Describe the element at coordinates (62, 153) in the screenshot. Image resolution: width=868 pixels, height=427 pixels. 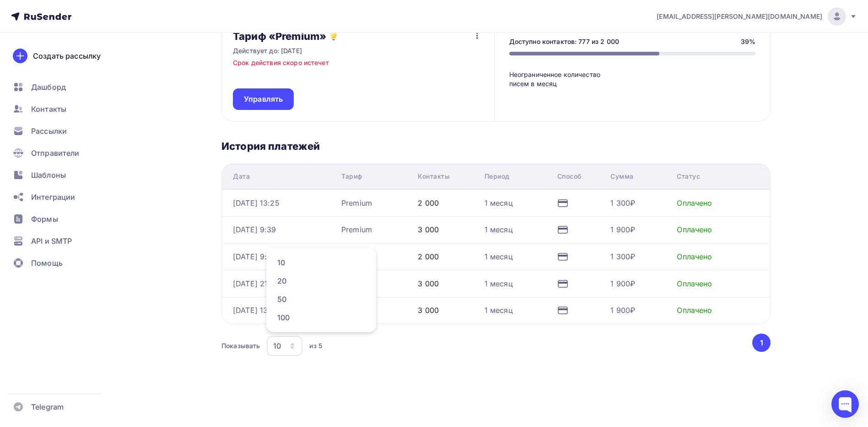
I see `a: Отправители` at that location.